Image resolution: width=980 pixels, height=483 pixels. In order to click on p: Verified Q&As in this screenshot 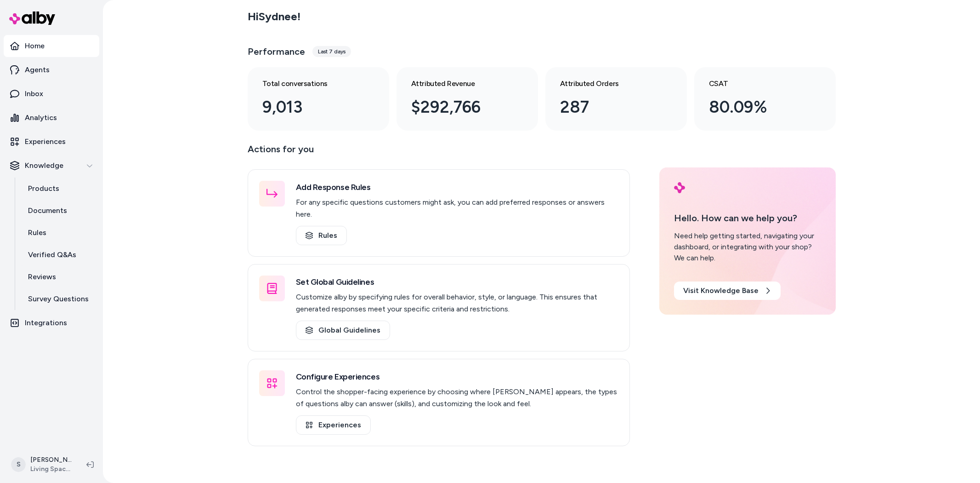, I will do `click(52, 255)`.